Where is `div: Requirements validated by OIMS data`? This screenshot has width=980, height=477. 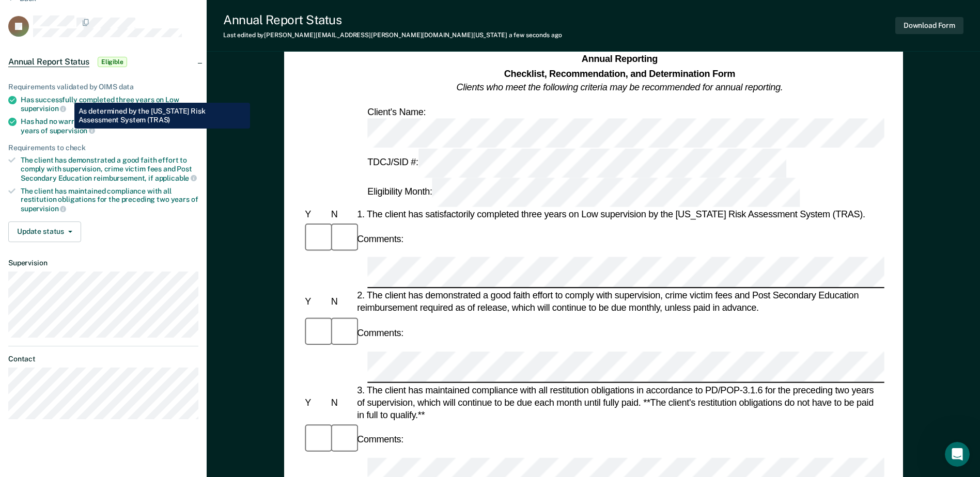 div: Requirements validated by OIMS data is located at coordinates (103, 87).